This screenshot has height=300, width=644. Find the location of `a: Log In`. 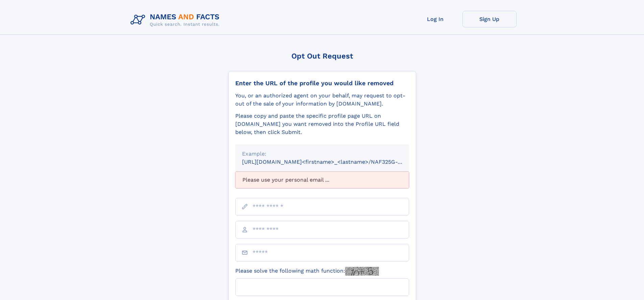

a: Log In is located at coordinates (436, 19).